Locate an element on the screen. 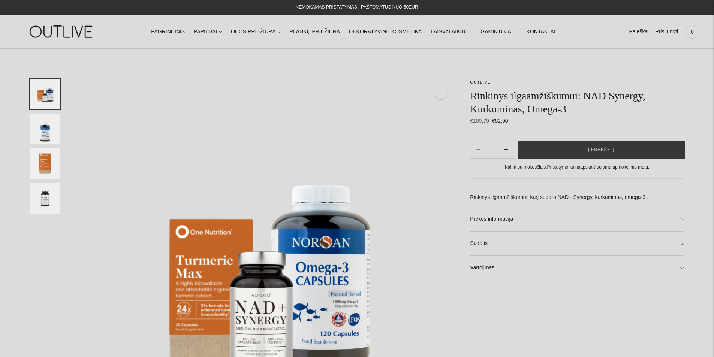  a: GAMINTOJAI is located at coordinates (499, 32).